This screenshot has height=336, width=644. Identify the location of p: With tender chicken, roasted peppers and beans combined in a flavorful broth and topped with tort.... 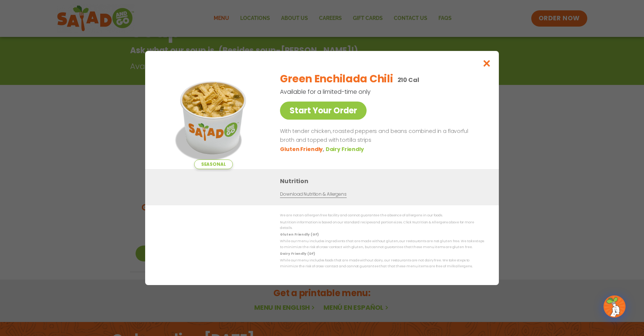
(381, 136).